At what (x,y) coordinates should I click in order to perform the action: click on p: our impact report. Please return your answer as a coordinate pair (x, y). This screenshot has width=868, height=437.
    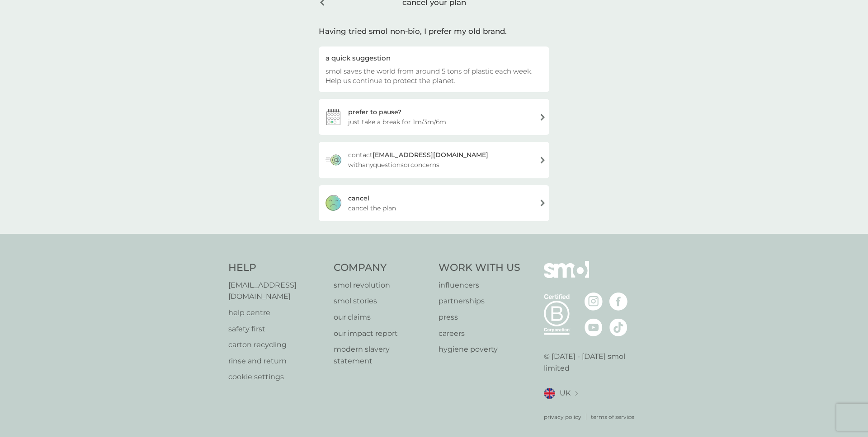
    Looking at the image, I should click on (381, 334).